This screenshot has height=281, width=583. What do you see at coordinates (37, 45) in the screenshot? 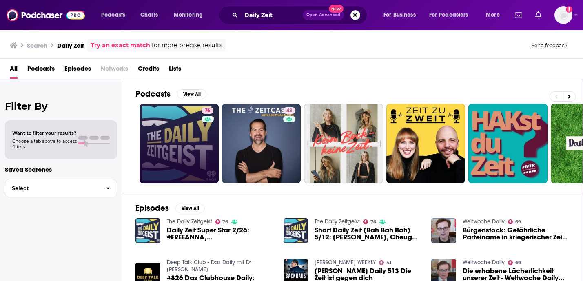
I see `h3: Search` at bounding box center [37, 45].